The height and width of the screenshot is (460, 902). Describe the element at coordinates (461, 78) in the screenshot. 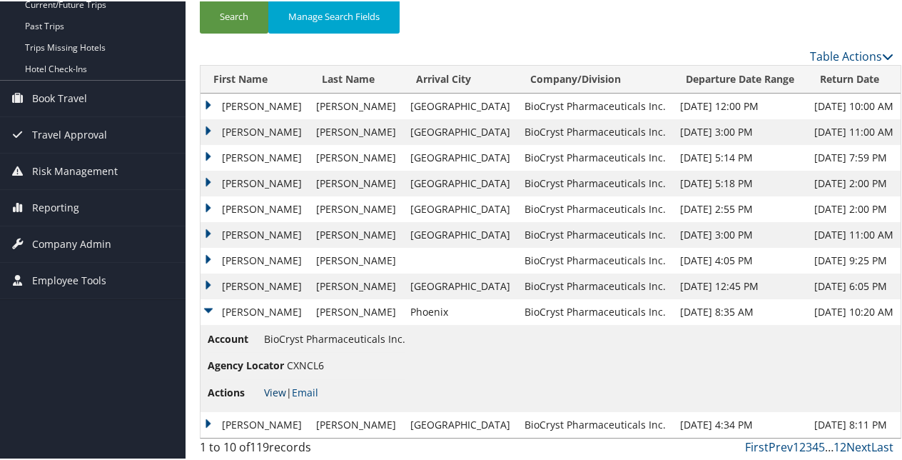

I see `th: Arrival City: activate to sort column ascending` at that location.